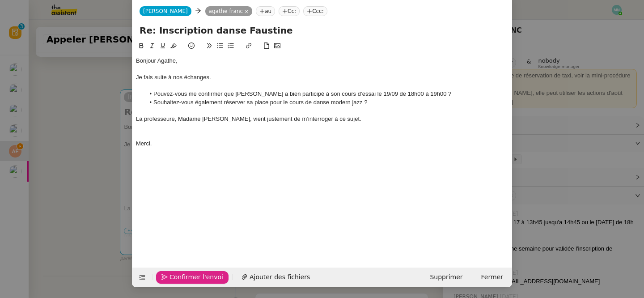 This screenshot has width=644, height=298. I want to click on span: Supprimer, so click(446, 277).